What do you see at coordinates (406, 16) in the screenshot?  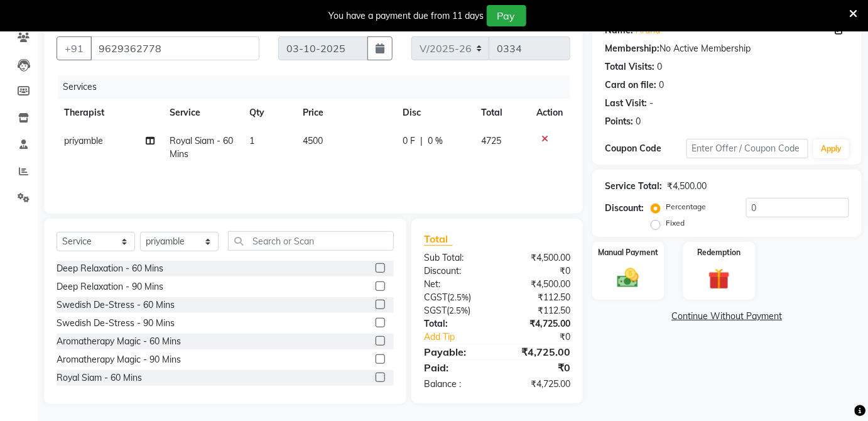 I see `div: You have a payment due from 11 days` at bounding box center [406, 16].